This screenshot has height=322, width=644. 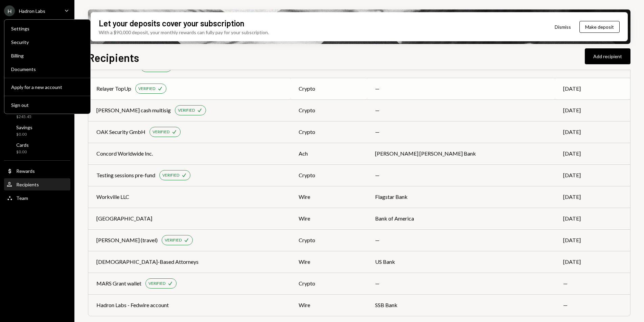 I want to click on a: Rewards, so click(x=37, y=170).